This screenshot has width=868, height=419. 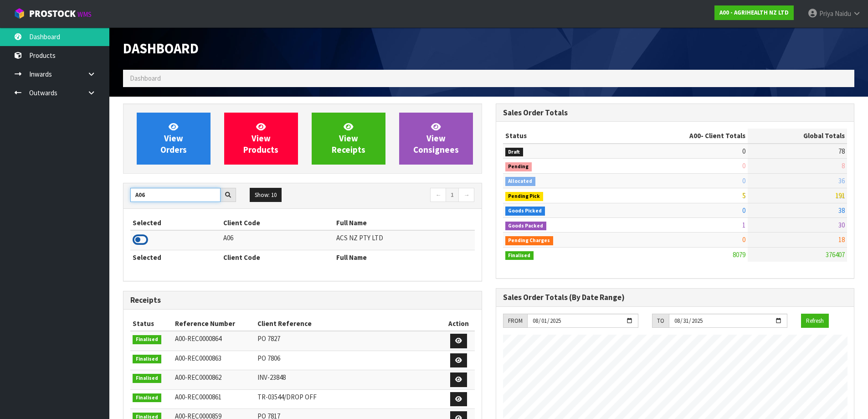 What do you see at coordinates (676, 297) in the screenshot?
I see `h3: Sales Order Totals (By Date Range)` at bounding box center [676, 297].